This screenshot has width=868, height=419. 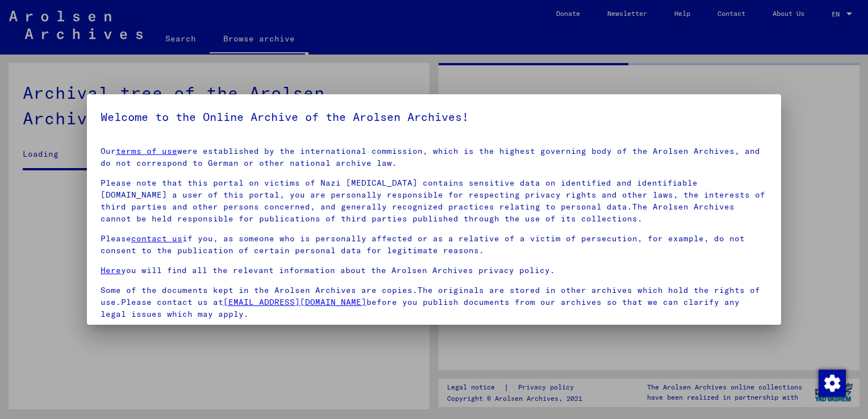 What do you see at coordinates (434, 158) in the screenshot?
I see `p: Our were established by the international commission, which is the highest governing body of the ...` at bounding box center [434, 158].